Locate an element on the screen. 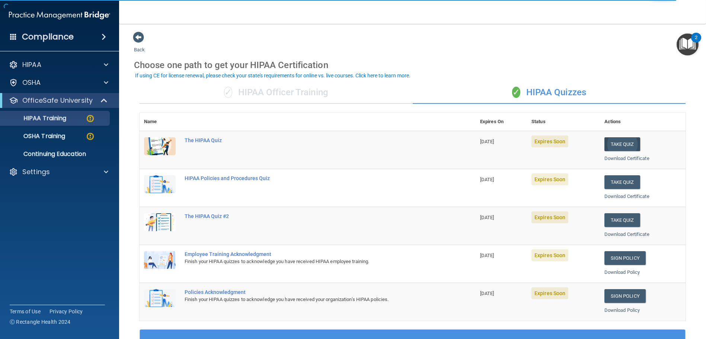  button: If using CE for license renewal, please check your state's requirements for online vs. live cours... is located at coordinates (273, 76).